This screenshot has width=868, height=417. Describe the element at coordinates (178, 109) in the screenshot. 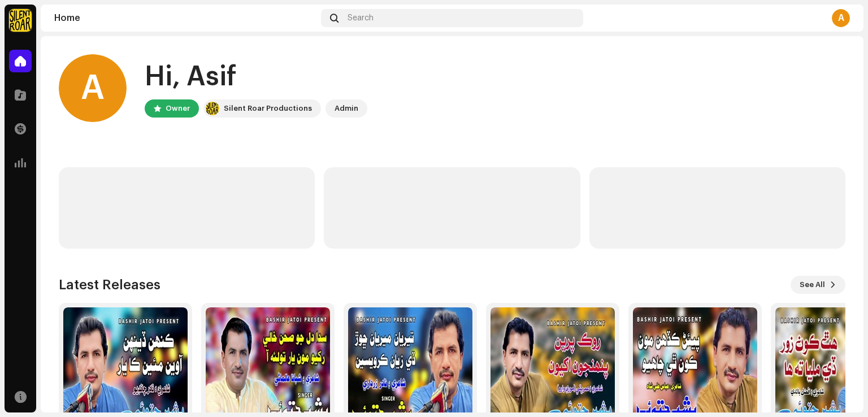

I see `div: Owner` at that location.